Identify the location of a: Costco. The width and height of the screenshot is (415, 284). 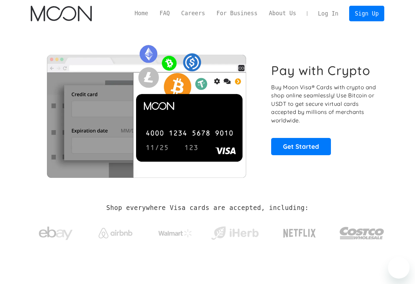
(362, 231).